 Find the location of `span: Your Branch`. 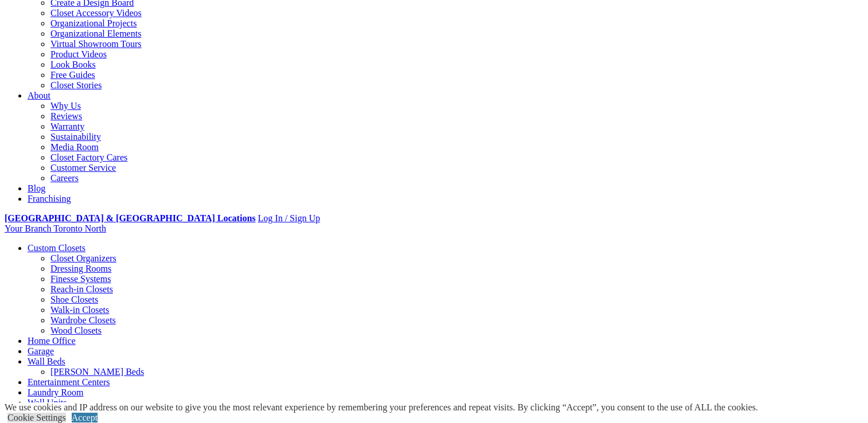

span: Your Branch is located at coordinates (27, 229).